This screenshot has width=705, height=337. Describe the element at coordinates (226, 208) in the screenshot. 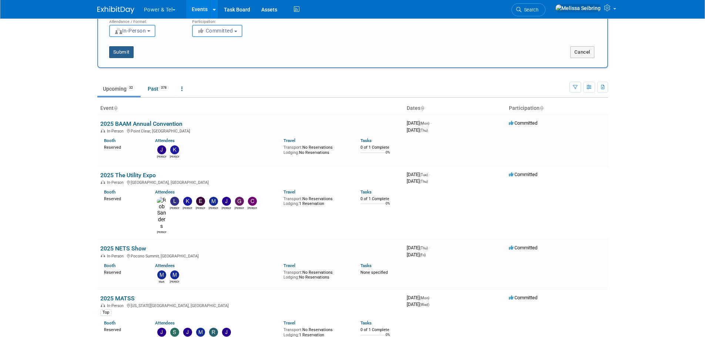

I see `div: Jason Cook` at that location.